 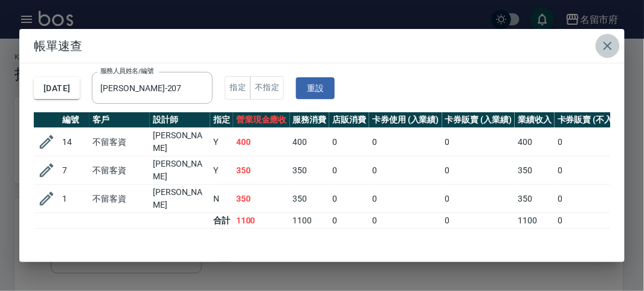 What do you see at coordinates (74, 120) in the screenshot?
I see `th: 編號` at bounding box center [74, 120].